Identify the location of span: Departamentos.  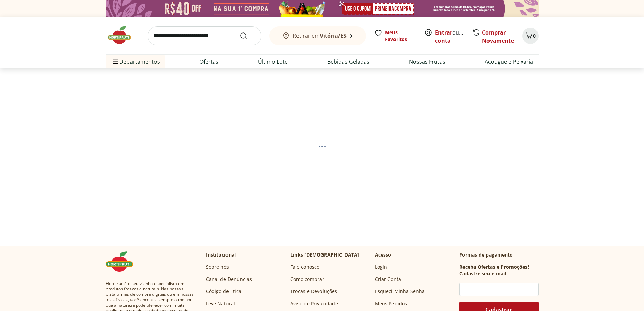
(136, 61).